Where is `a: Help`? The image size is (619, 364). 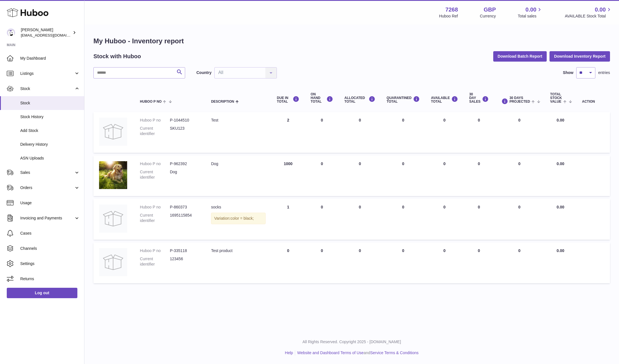
a: Help is located at coordinates (289, 352).